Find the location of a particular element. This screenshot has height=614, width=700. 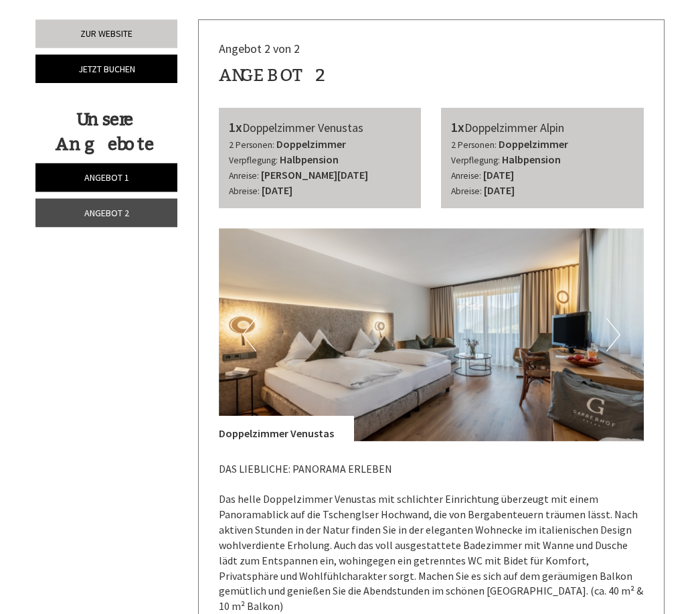

div: Angebot 2 is located at coordinates (273, 76).